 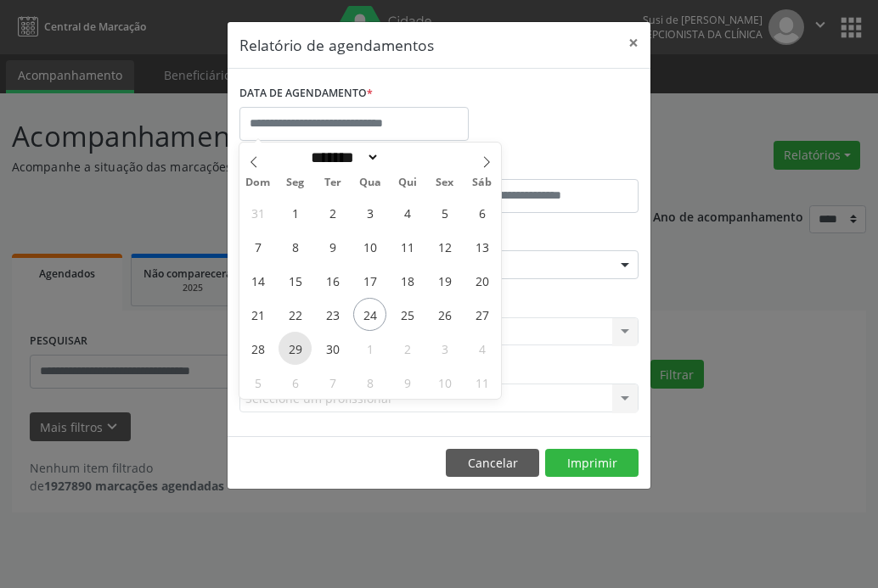 I want to click on span: Setembro 5, 2025, so click(x=445, y=212).